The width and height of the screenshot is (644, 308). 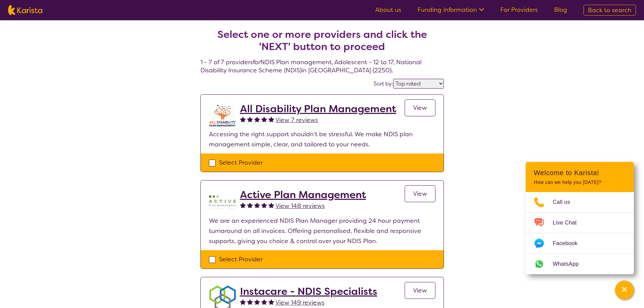 I want to click on h2: Select one or more providers and click the 'NEXT' button to proceed, so click(x=322, y=41).